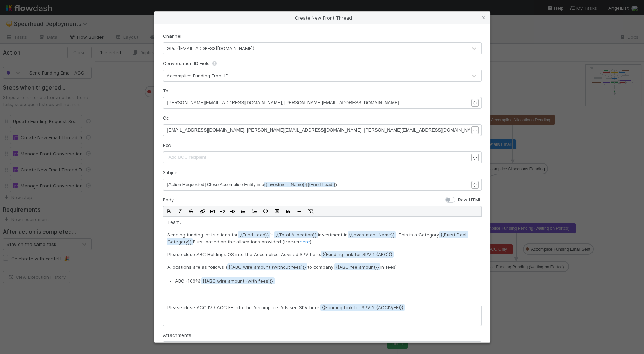  What do you see at coordinates (296, 235) in the screenshot?
I see `span: {{Total Allocation` at bounding box center [296, 235].